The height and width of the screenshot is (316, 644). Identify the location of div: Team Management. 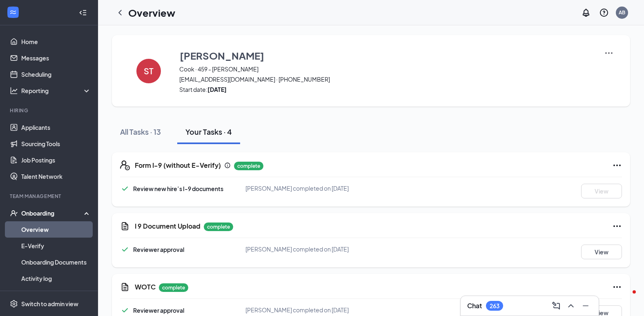
(49, 196).